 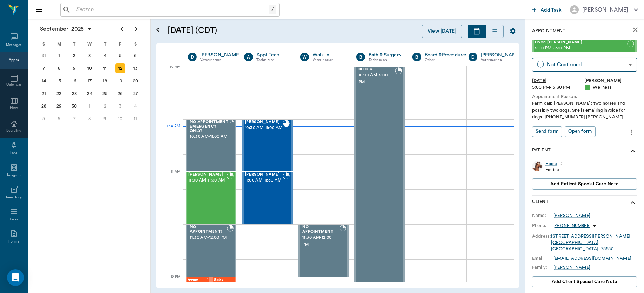 I want to click on a: Bath & Surgery, so click(x=385, y=55).